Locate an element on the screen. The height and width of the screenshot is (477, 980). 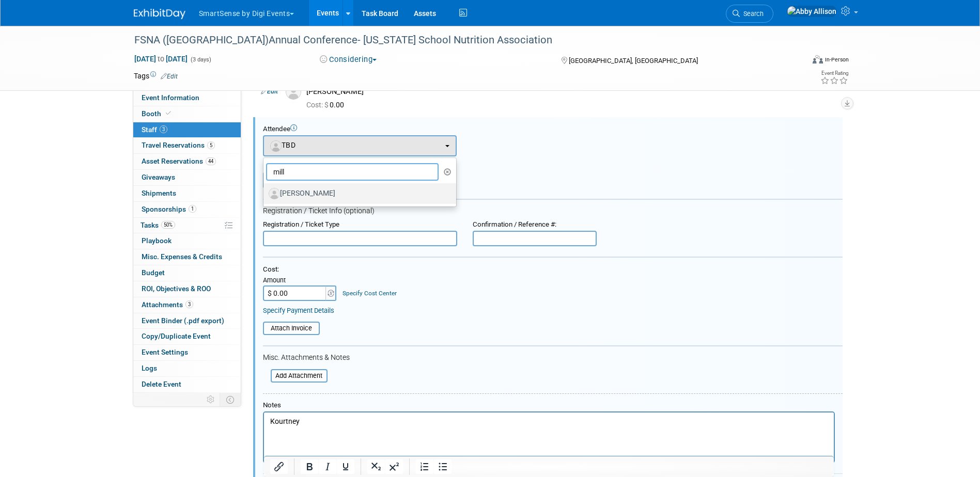
i: Booth reservation complete is located at coordinates (168, 113).